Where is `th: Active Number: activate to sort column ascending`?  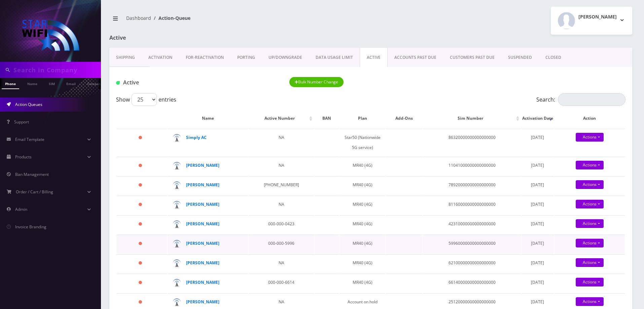
th: Active Number: activate to sort column ascending is located at coordinates (281, 118).